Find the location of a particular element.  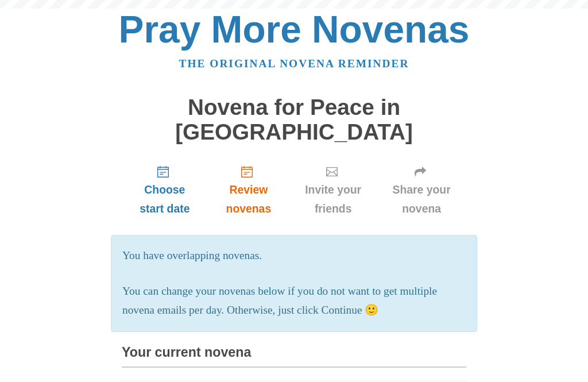

a: Share your novena is located at coordinates (422, 189).